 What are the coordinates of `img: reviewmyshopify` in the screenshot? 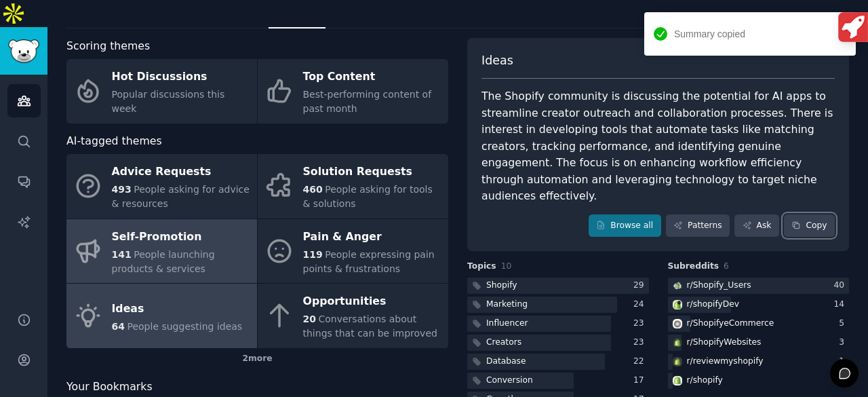 It's located at (677, 361).